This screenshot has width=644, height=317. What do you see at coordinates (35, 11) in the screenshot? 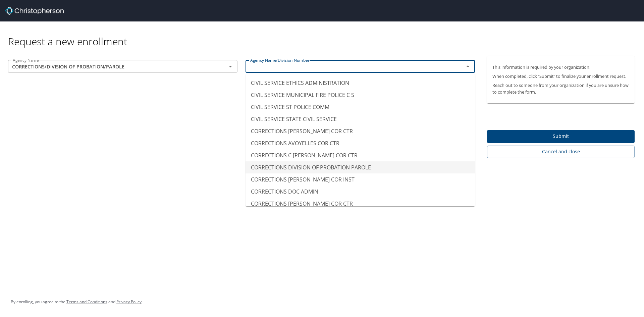
I see `img: cbt logo` at bounding box center [35, 11].